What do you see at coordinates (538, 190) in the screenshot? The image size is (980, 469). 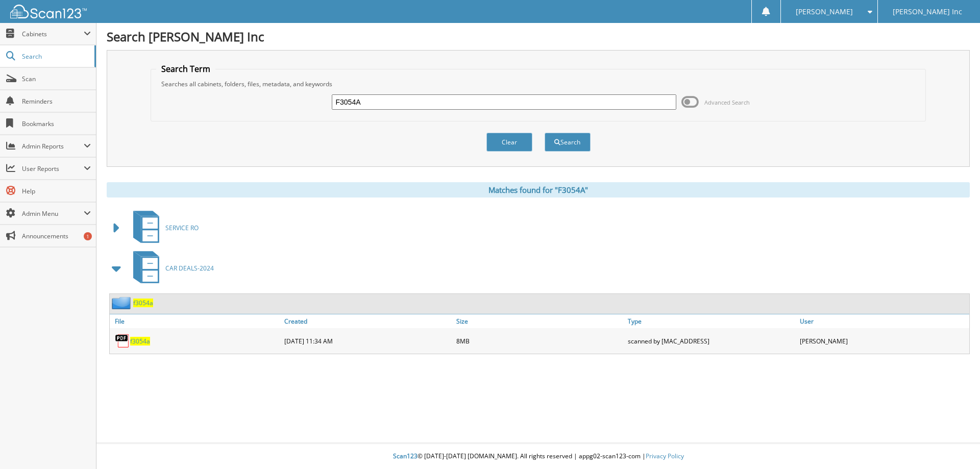 I see `div: Matches found for "F3054A"` at bounding box center [538, 190].